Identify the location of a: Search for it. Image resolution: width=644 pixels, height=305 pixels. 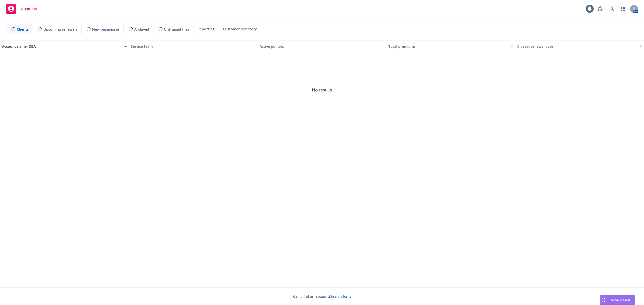
(341, 297).